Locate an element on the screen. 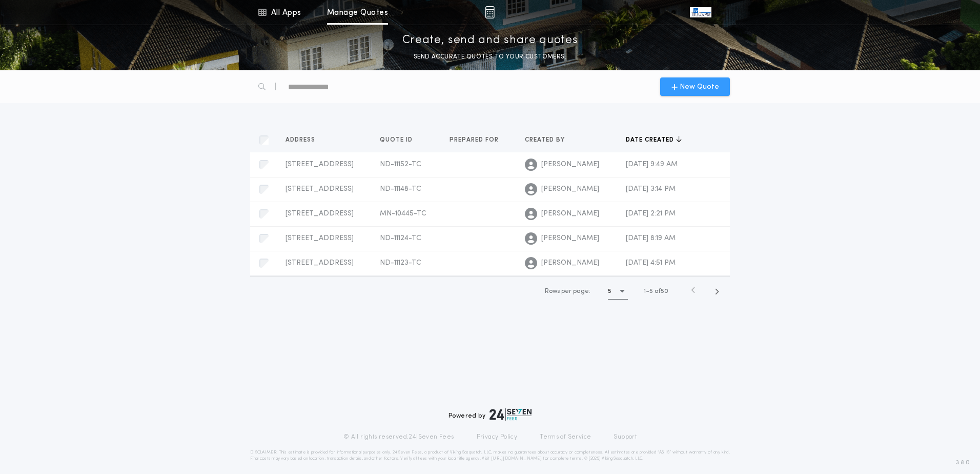  span: of 50 is located at coordinates (661, 292).